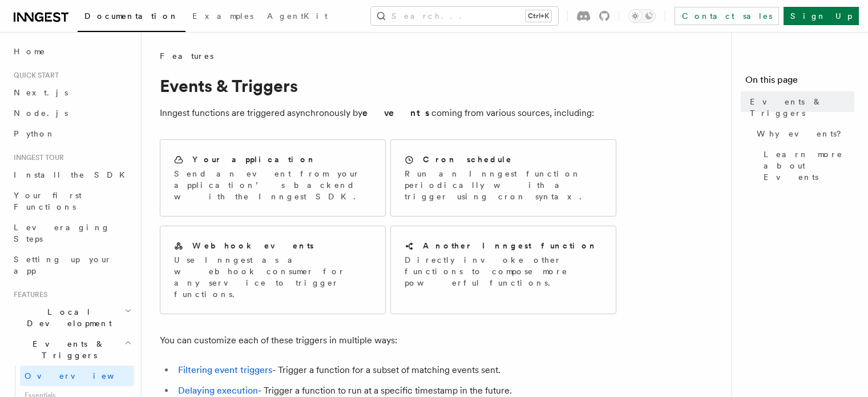 Image resolution: width=868 pixels, height=397 pixels. Describe the element at coordinates (809, 166) in the screenshot. I see `span: Learn more about Events` at that location.